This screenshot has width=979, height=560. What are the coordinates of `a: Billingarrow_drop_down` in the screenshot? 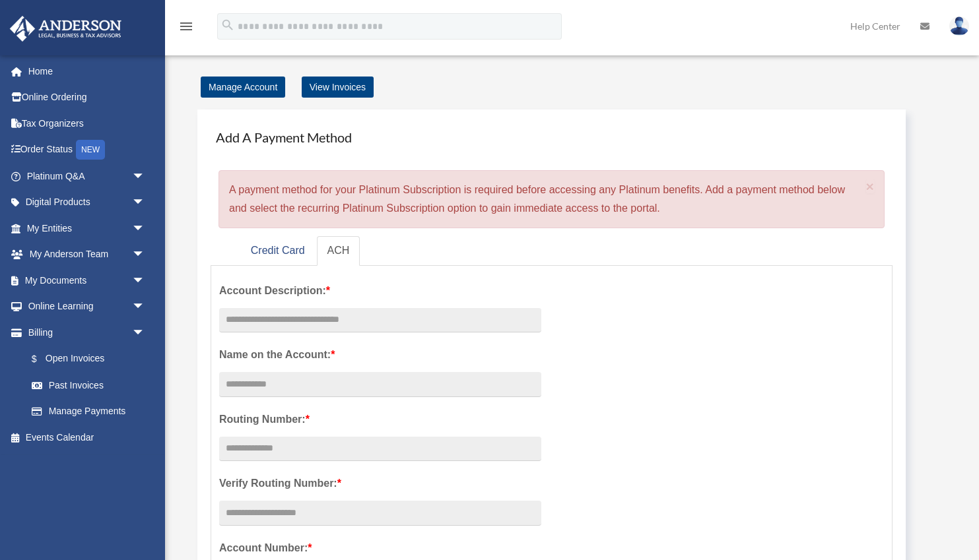 It's located at (87, 332).